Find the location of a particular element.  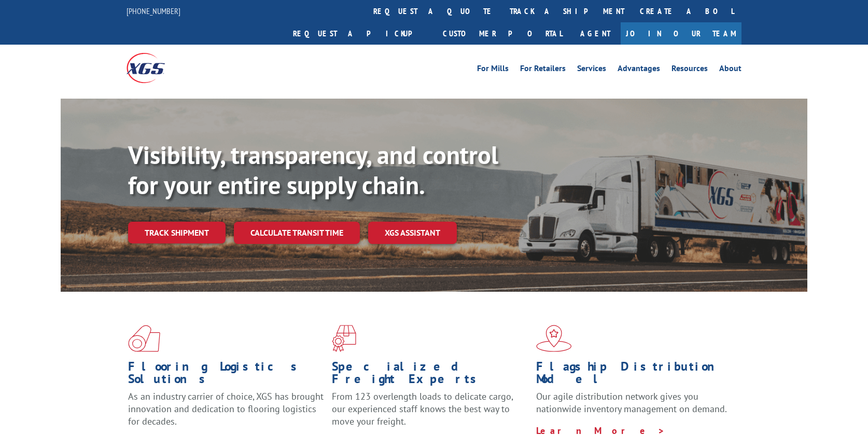

span: Our agile distribution network gives you nationwide inventory management on demand. is located at coordinates (632, 402).